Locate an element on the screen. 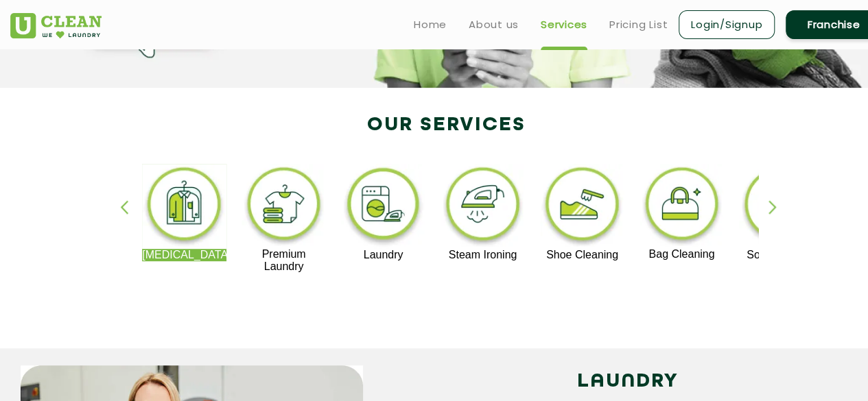 The width and height of the screenshot is (868, 401). p: Premium Laundry is located at coordinates (284, 261).